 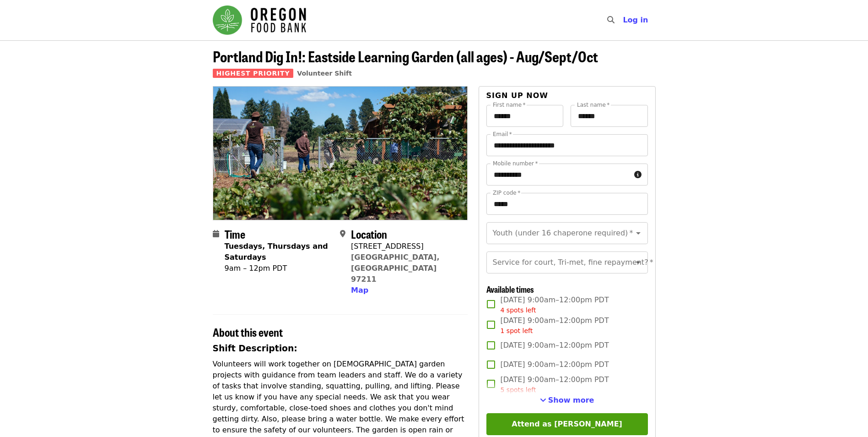 What do you see at coordinates (502, 134) in the screenshot?
I see `label: Email` at bounding box center [502, 134].